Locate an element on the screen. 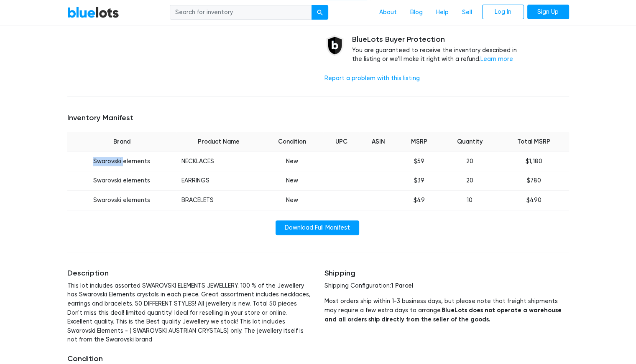 This screenshot has width=636, height=364. img: buyer_protection_shield-3b65640a83011c7d3ede35a8e5a80bfdfaa6a97447f0071c1475b91a4b0b3d01.png is located at coordinates (335, 46).